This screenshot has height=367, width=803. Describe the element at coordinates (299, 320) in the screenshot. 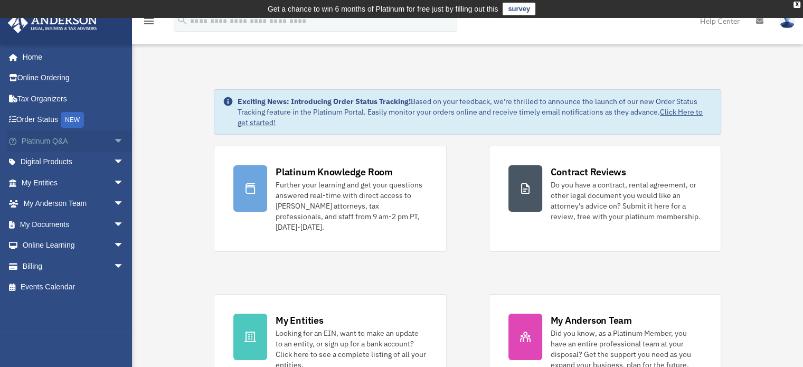

I see `div: My Entities` at that location.